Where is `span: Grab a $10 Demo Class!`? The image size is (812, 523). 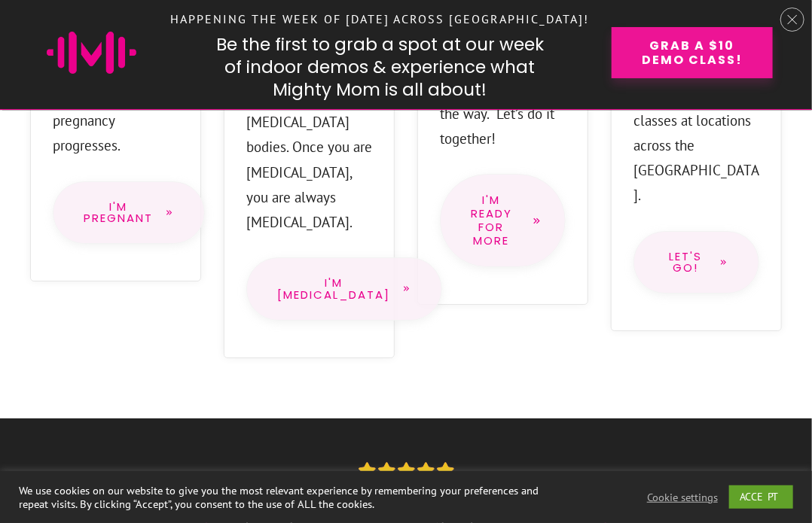 span: Grab a $10 Demo Class! is located at coordinates (692, 53).